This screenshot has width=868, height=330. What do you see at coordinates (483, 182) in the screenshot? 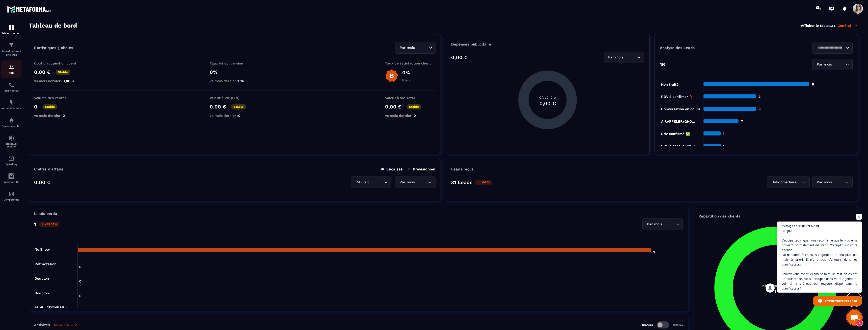
I see `p: -98%` at bounding box center [483, 182].